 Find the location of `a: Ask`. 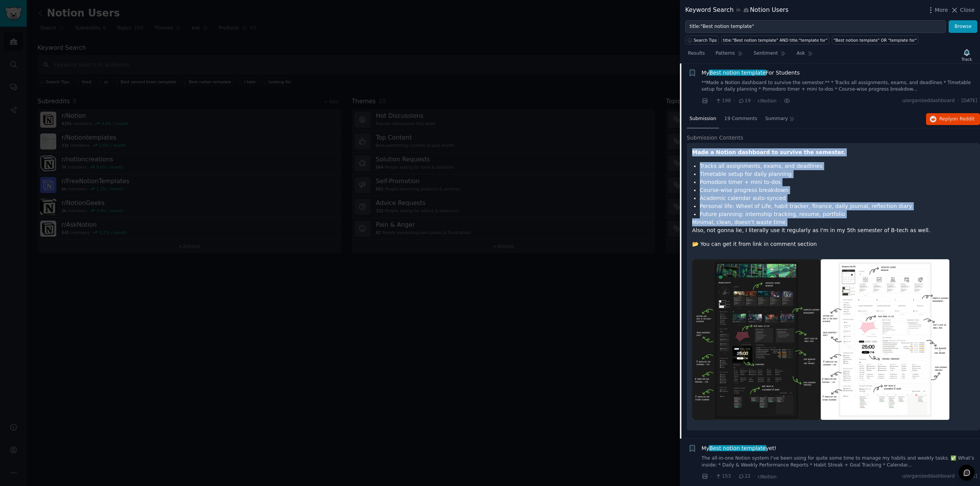

a: Ask is located at coordinates (805, 55).